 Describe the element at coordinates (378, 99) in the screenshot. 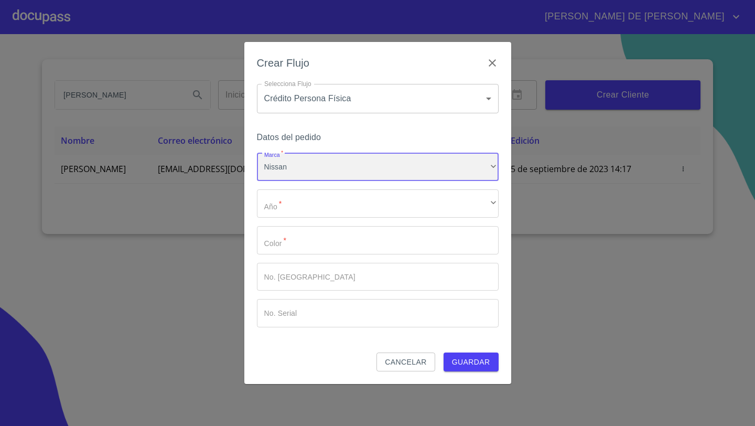

I see `div: Crédito Persona Física` at that location.